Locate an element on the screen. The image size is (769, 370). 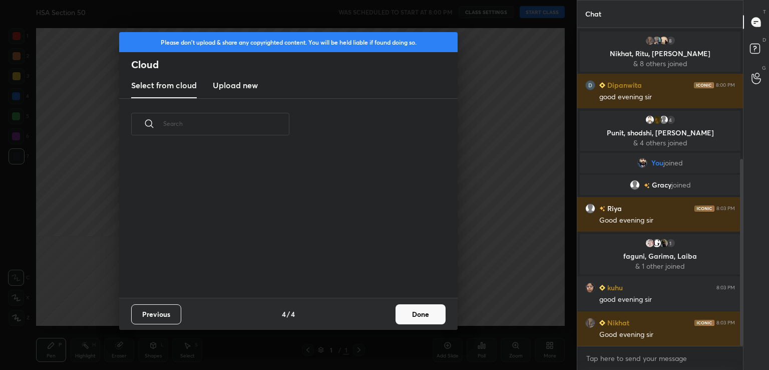
h6: kuhu is located at coordinates (614, 287).